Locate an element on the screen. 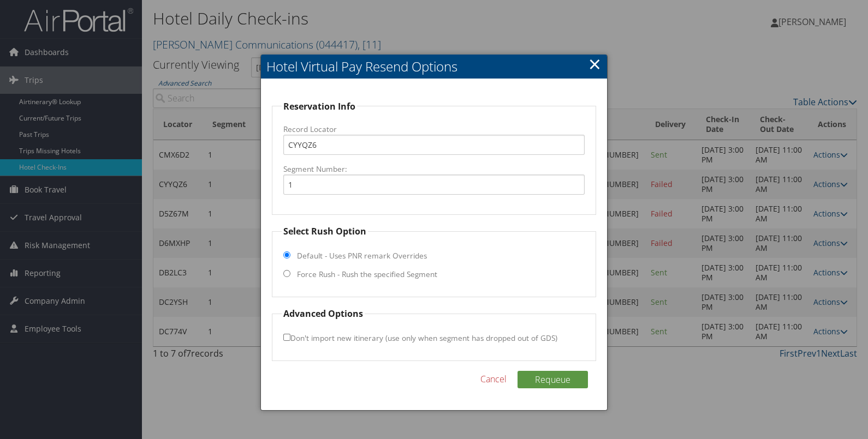 The width and height of the screenshot is (868, 439). label: Record Locator is located at coordinates (434, 130).